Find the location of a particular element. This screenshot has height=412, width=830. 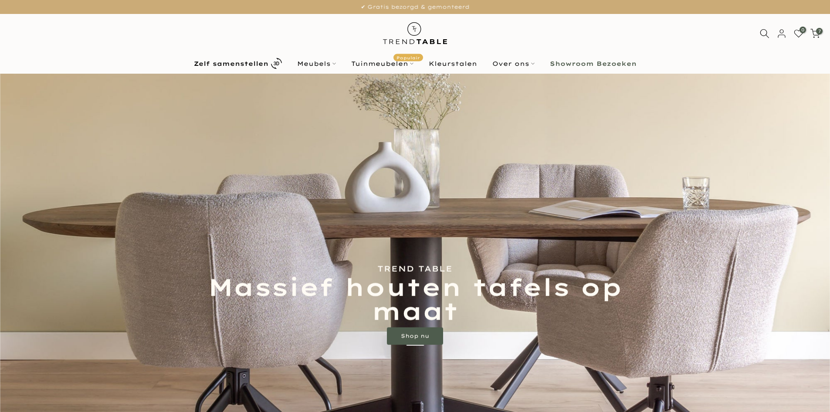

a: Shop nu is located at coordinates (415, 336).